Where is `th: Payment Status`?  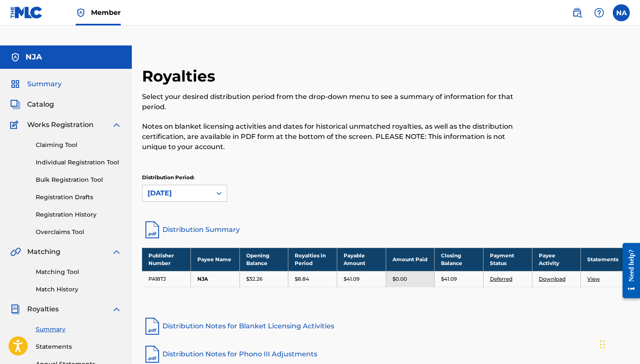
th: Payment Status is located at coordinates (508, 259).